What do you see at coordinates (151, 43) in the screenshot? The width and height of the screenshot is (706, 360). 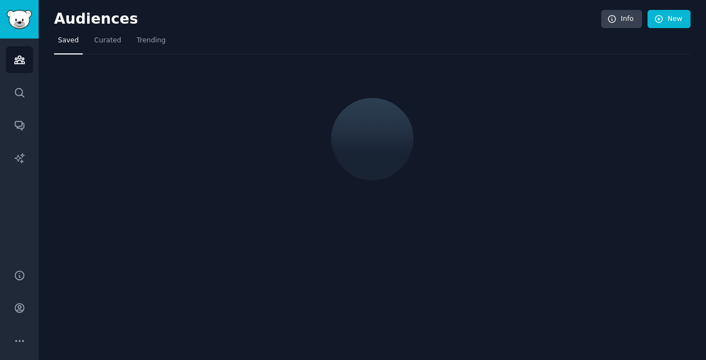 I see `a: Trending` at bounding box center [151, 43].